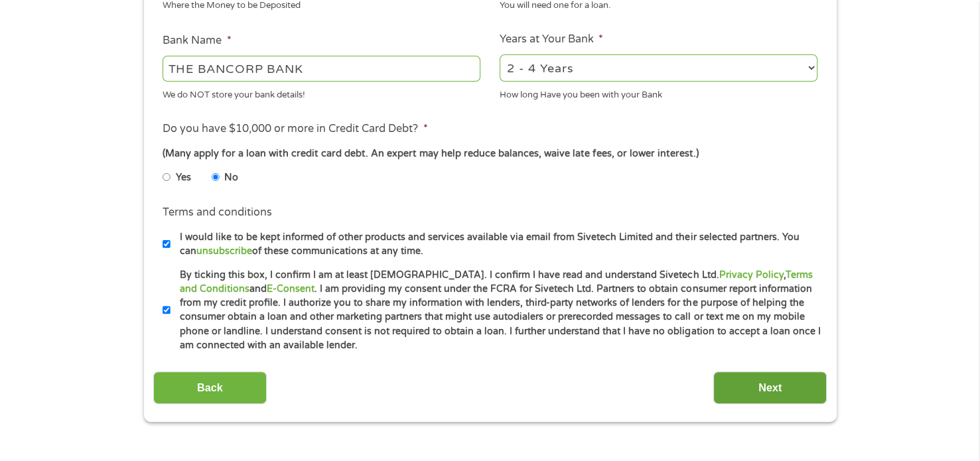 The image size is (980, 461). I want to click on label: Years at Your Bank, so click(551, 39).